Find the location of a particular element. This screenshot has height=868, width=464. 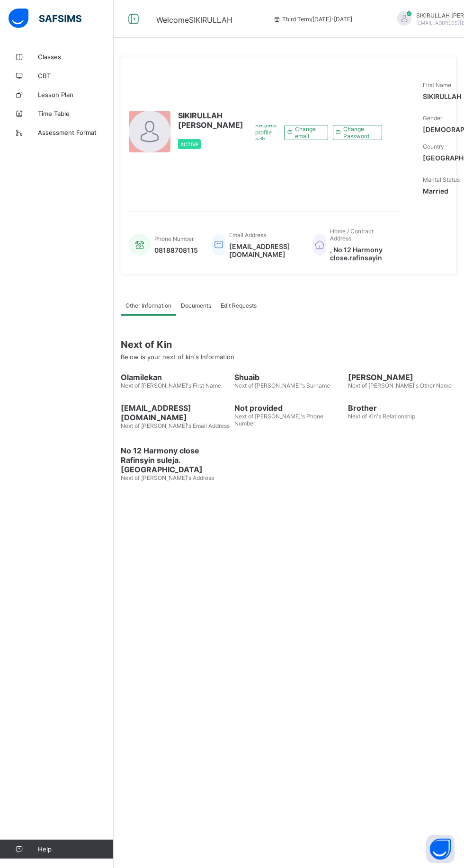

span: Next of Kin is located at coordinates (288, 345).